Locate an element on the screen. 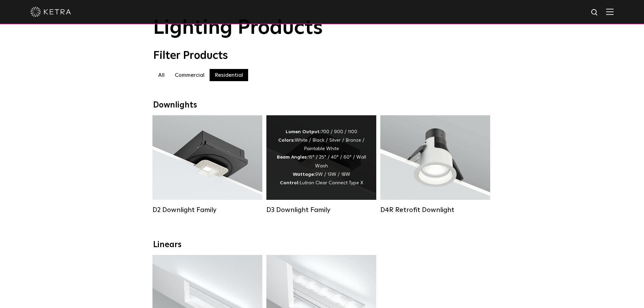 This screenshot has width=644, height=308. div: D2 Downlight Family is located at coordinates (207, 209).